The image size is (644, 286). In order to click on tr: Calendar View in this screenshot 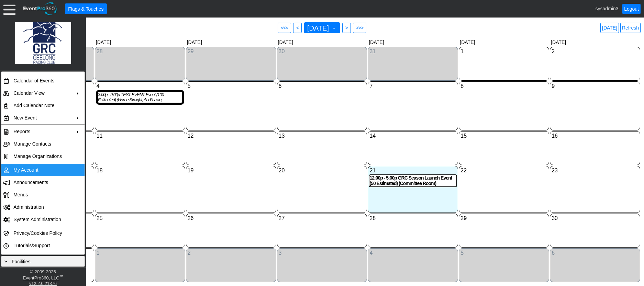, I will do `click(43, 93)`.